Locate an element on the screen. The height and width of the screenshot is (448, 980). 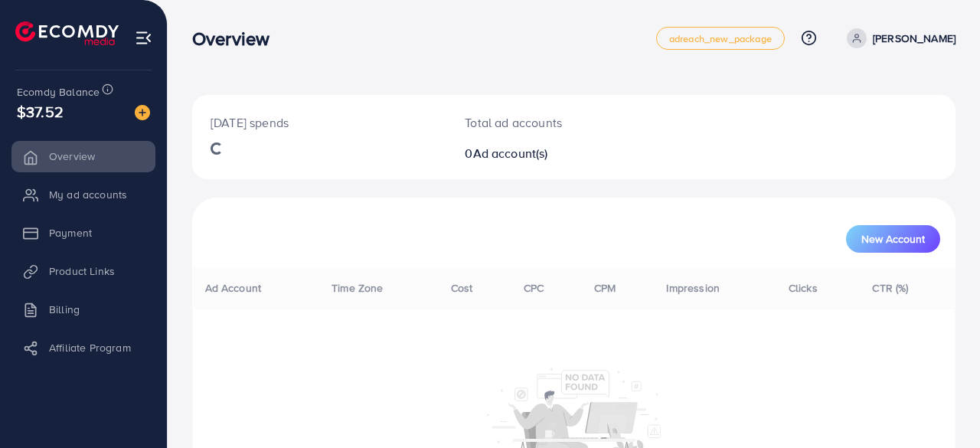
span: Ad account(s) is located at coordinates (511, 153).